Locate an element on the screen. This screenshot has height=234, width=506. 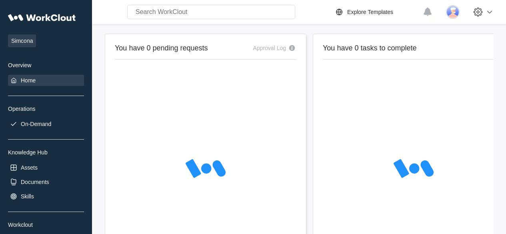
div: Knowledge Hub is located at coordinates (46, 152).